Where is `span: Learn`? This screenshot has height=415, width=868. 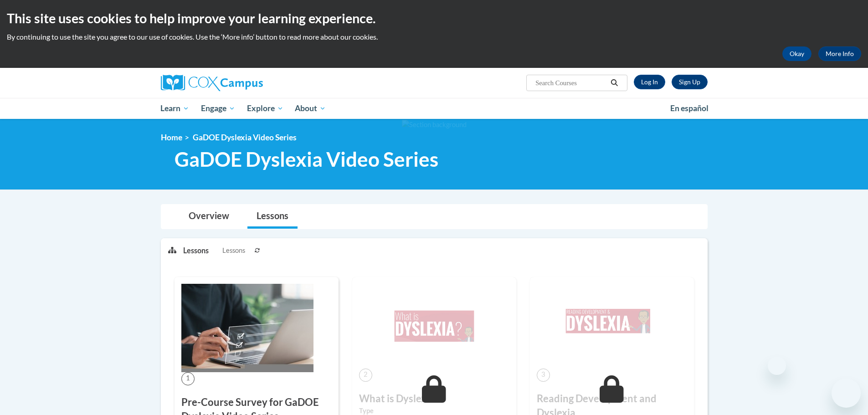 span: Learn is located at coordinates (175, 108).